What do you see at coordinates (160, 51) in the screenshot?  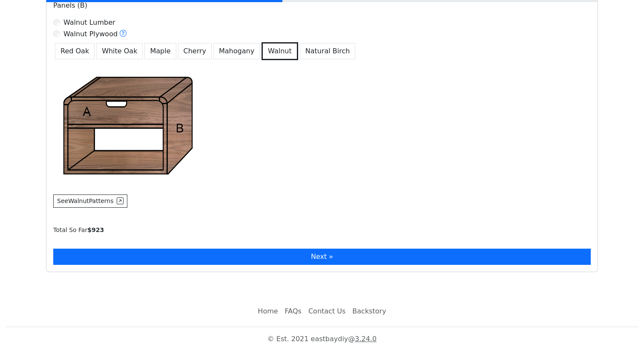 I see `button: Maple` at bounding box center [160, 51].